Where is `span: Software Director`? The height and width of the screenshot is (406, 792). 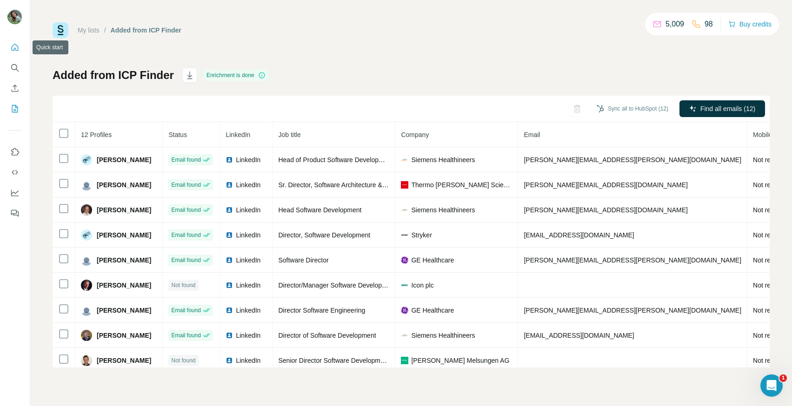
span: Software Director is located at coordinates (303, 260).